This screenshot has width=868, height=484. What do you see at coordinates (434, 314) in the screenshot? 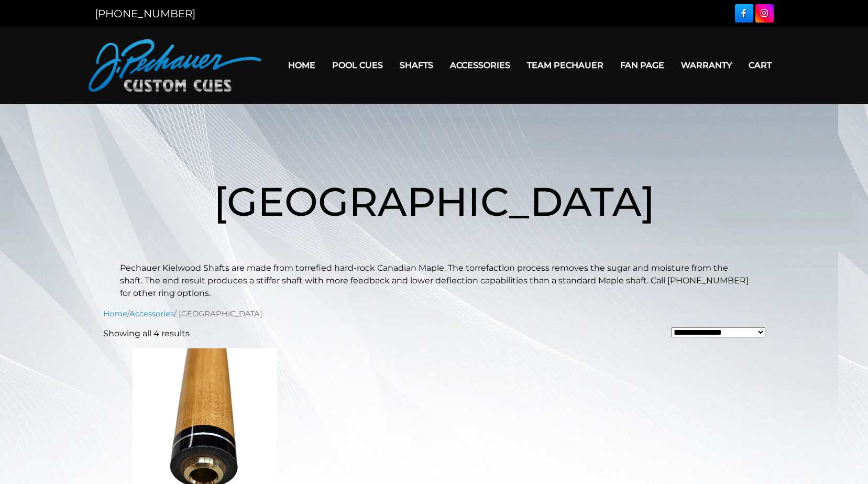
I see `nav: Breadcrumb` at bounding box center [434, 314].